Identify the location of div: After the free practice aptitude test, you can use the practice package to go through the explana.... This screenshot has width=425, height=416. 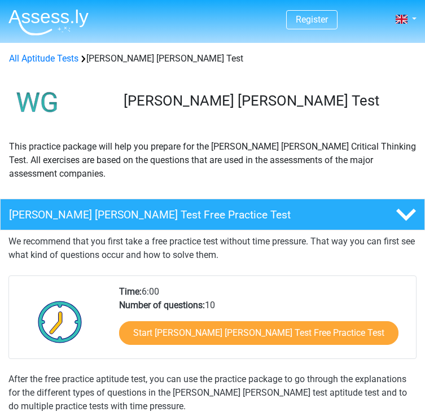
(212, 393).